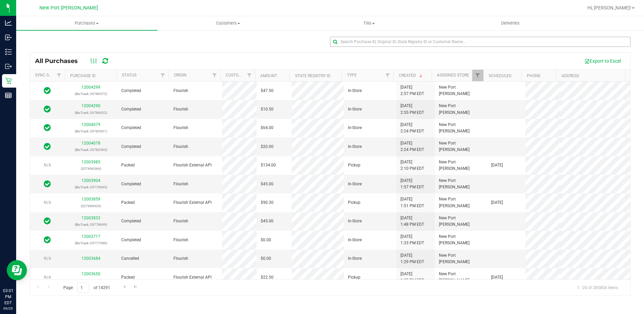 The width and height of the screenshot is (644, 314). Describe the element at coordinates (8, 23) in the screenshot. I see `inline-svg: Analytics` at that location.